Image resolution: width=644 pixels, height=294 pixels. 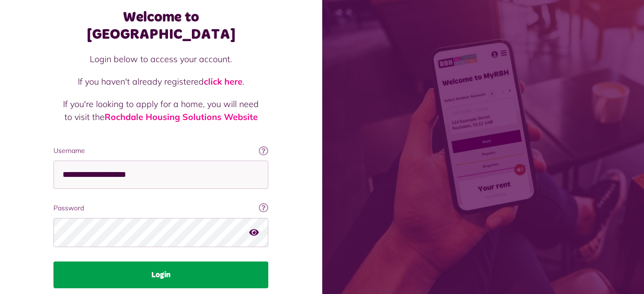 I want to click on button: Login, so click(x=161, y=275).